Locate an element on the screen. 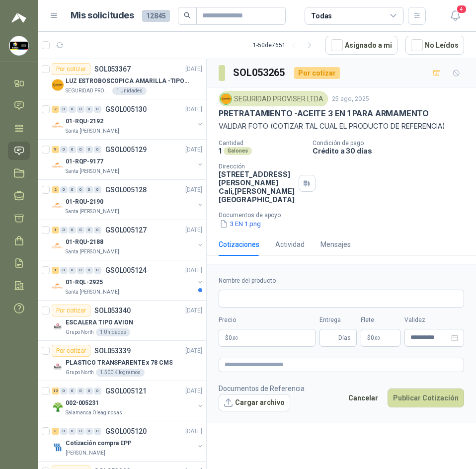 The image size is (476, 469). p: 01-RQU-2188 is located at coordinates (84, 242).